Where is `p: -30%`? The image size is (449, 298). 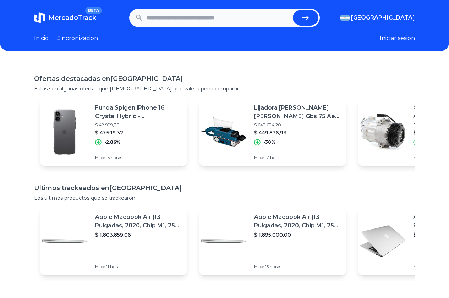
p: -30% is located at coordinates (270, 142).